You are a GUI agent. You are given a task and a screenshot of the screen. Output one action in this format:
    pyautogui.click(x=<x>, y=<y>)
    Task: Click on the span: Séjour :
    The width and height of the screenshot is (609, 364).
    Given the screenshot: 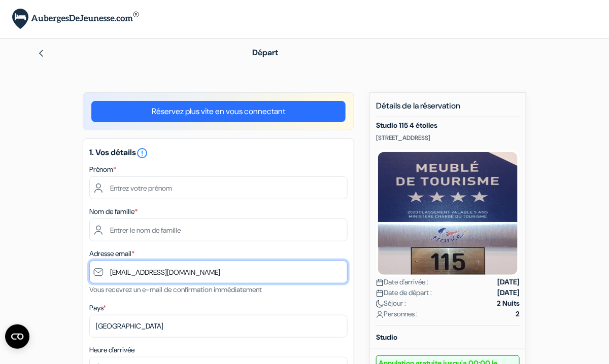 What is the action you would take?
    pyautogui.click(x=390, y=303)
    